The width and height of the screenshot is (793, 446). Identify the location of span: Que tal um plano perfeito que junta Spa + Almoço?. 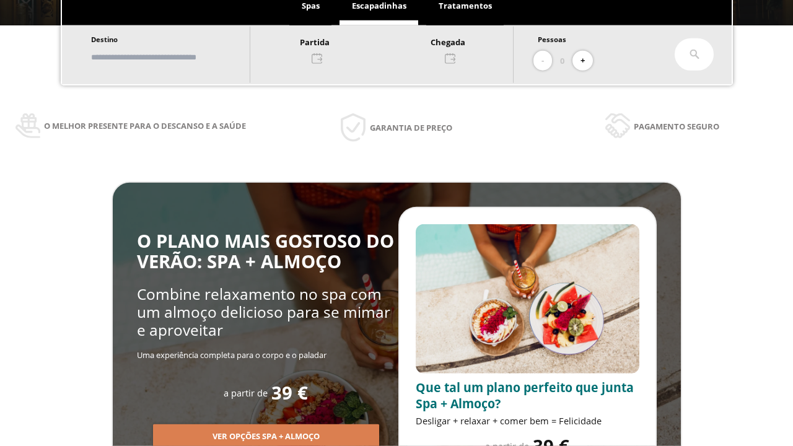
(525, 395).